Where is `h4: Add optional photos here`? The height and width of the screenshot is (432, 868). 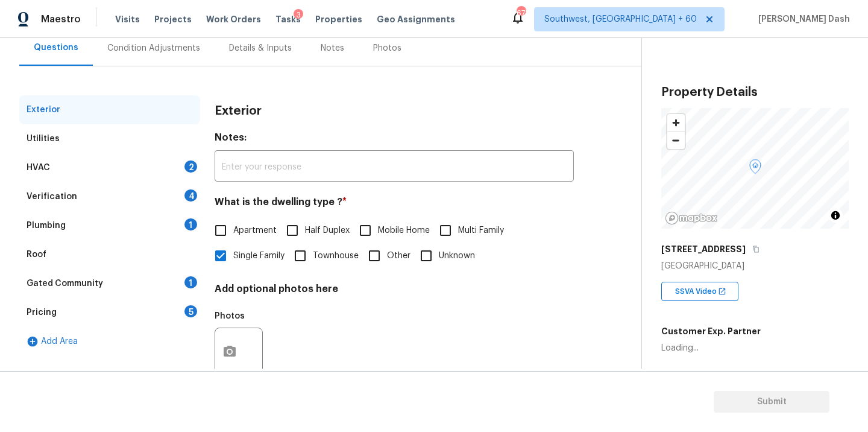 h4: Add optional photos here is located at coordinates (394, 291).